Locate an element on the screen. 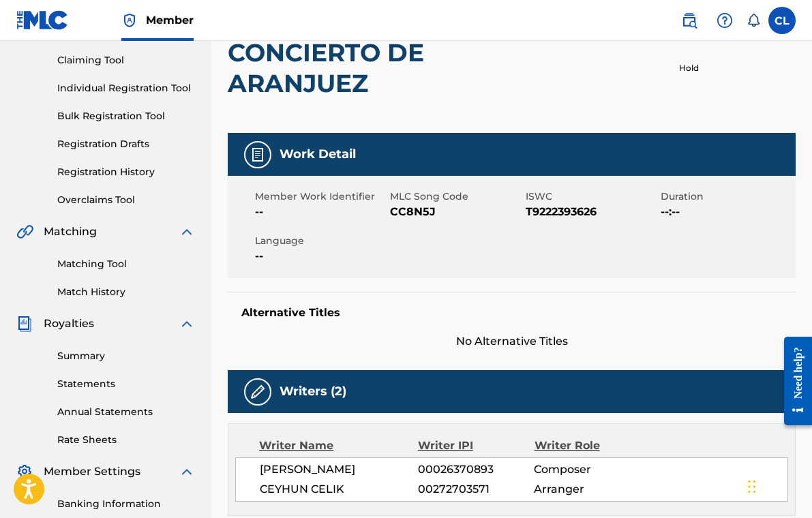 This screenshot has width=812, height=518. a: Registration Drafts is located at coordinates (126, 143).